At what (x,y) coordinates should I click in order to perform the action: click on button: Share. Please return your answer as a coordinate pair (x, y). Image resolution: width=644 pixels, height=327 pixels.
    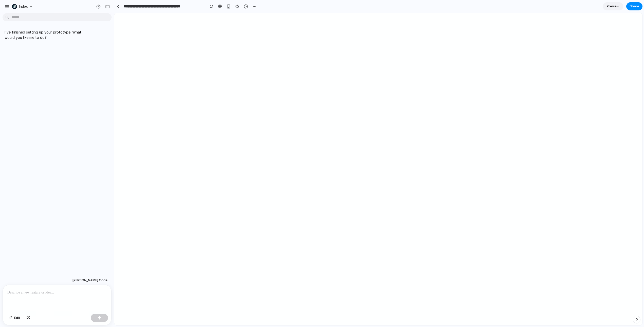
    Looking at the image, I should click on (635, 6).